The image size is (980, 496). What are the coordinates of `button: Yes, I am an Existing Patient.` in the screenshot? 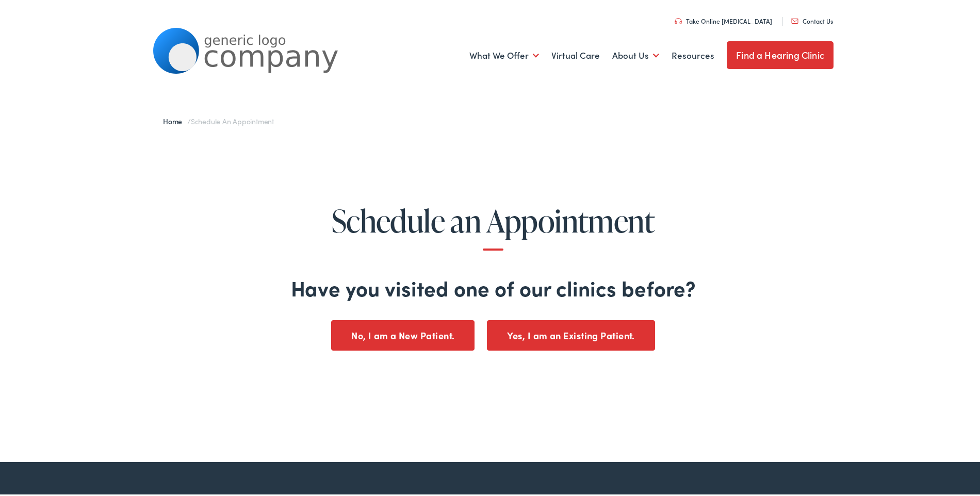 It's located at (571, 333).